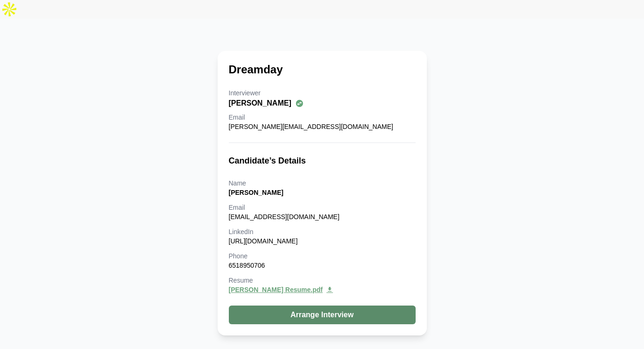 The image size is (644, 349). What do you see at coordinates (322, 93) in the screenshot?
I see `div: Interviewer` at bounding box center [322, 93].